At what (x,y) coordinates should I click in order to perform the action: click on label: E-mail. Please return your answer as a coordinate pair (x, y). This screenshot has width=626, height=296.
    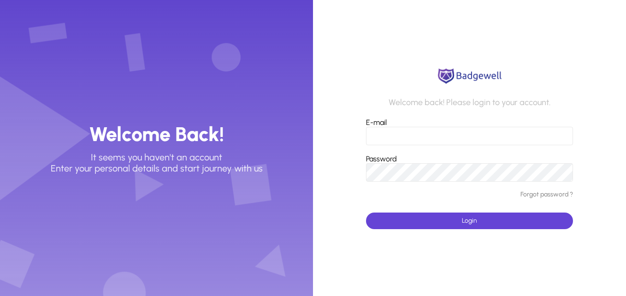
    Looking at the image, I should click on (376, 122).